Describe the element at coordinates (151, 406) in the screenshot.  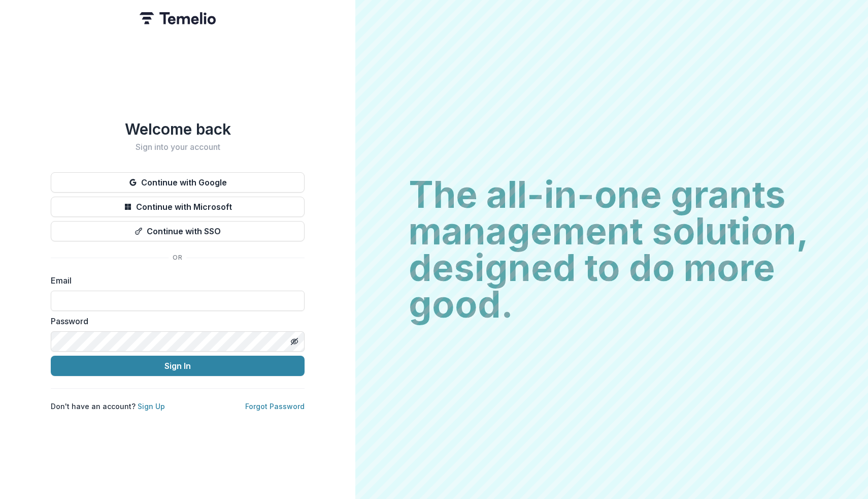
I see `a: Sign Up` at that location.